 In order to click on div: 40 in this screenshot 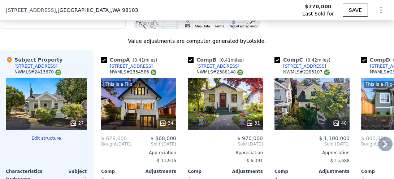, I will do `click(339, 123)`.